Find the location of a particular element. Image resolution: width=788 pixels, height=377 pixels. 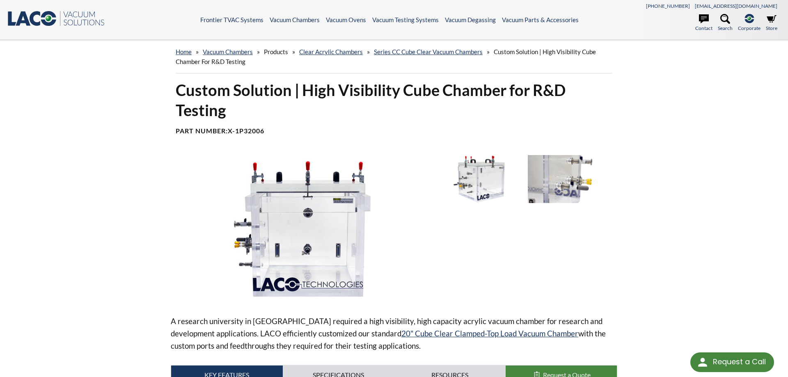

span: Products is located at coordinates (276, 52).